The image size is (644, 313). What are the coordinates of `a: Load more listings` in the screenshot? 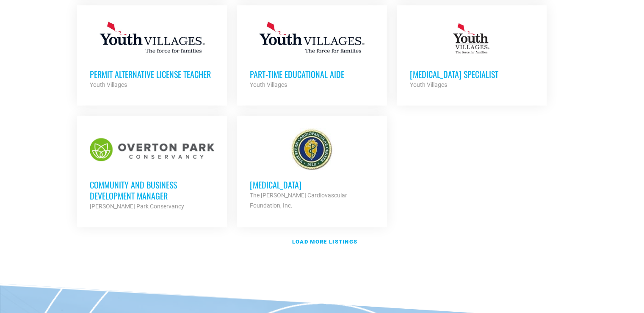 It's located at (322, 241).